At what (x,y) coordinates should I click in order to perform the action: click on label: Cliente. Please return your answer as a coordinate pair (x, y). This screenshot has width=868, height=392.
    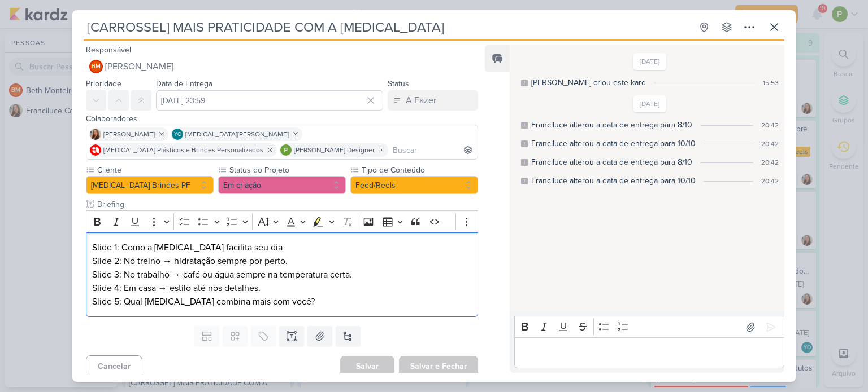
    Looking at the image, I should click on (154, 170).